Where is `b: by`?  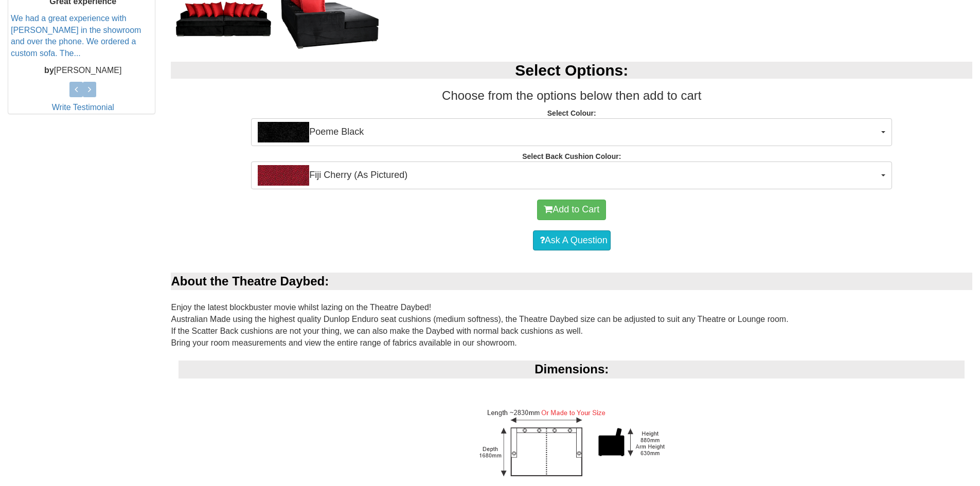
b: by is located at coordinates (49, 71).